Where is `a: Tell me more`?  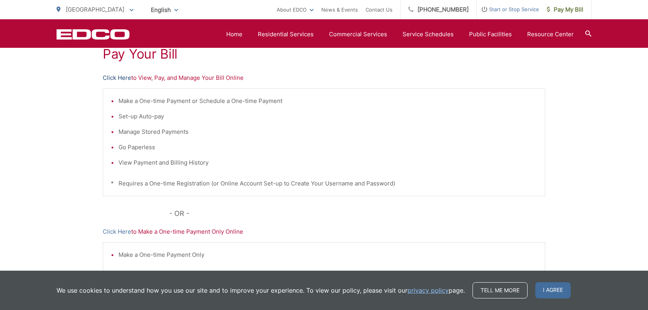
a: Tell me more is located at coordinates (500, 290).